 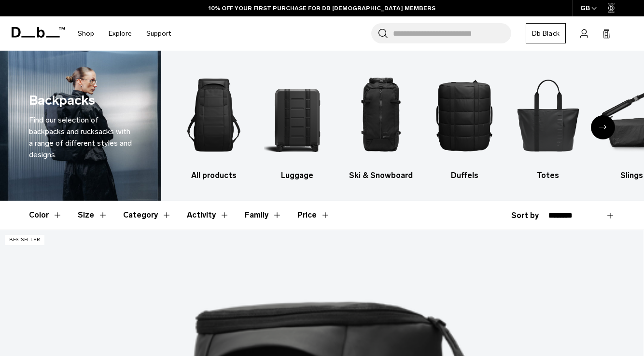 I want to click on a: Db Duffels, so click(x=465, y=123).